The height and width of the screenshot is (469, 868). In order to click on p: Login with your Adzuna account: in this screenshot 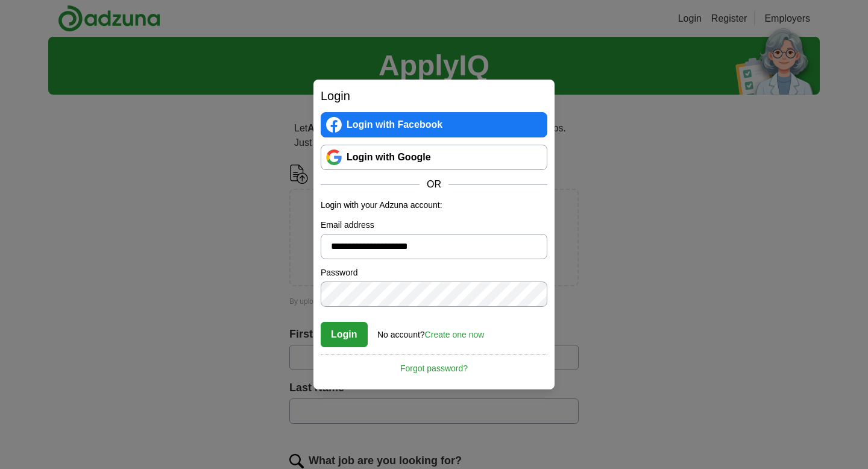, I will do `click(434, 205)`.